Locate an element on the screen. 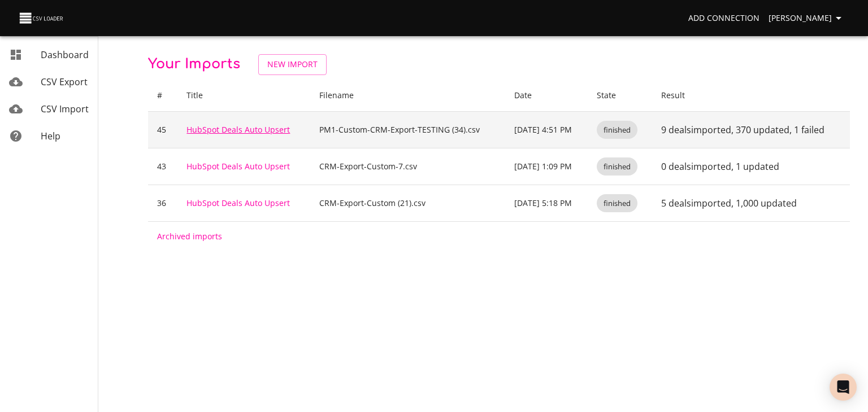  p: 9 deals imported , 370 updated , 1 failed is located at coordinates (751, 130).